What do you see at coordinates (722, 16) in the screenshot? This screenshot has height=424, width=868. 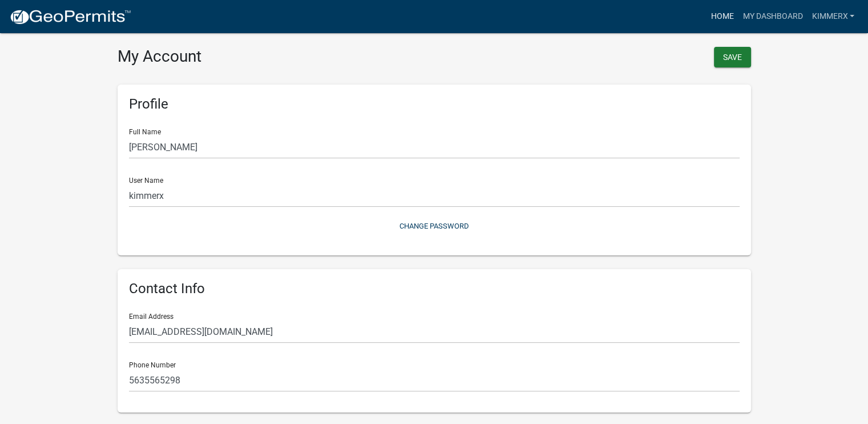 I see `a: Home` at bounding box center [722, 16].